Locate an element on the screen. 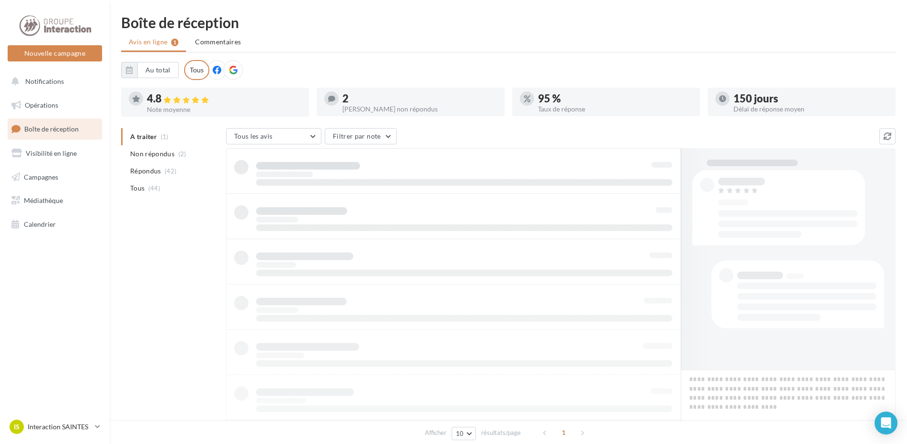 This screenshot has width=907, height=444. span: Opérations is located at coordinates (41, 105).